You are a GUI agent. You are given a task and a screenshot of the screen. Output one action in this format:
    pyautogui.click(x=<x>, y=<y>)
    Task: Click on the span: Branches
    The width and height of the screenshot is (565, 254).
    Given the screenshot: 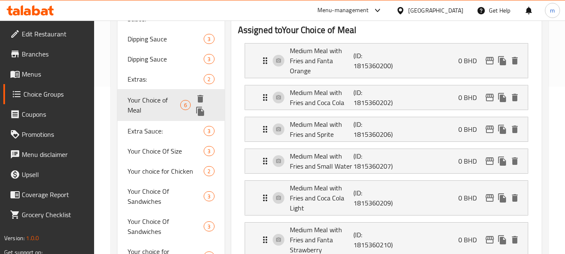 What is the action you would take?
    pyautogui.click(x=55, y=54)
    